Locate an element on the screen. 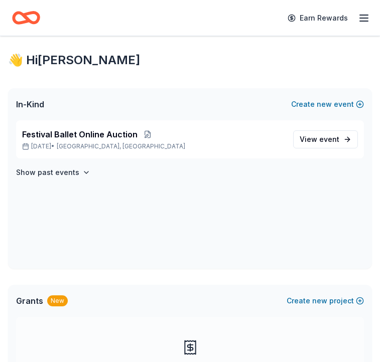 This screenshot has height=362, width=380. span: Festival Ballet Online Auction is located at coordinates (80, 134).